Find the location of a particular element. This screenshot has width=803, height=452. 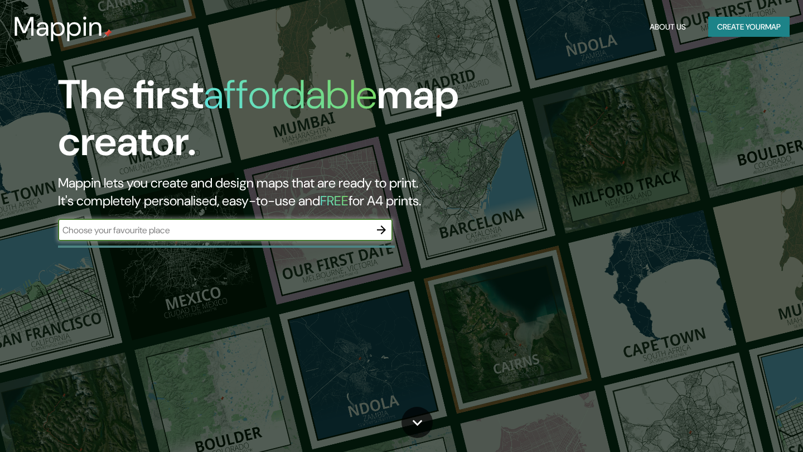

button: About Us is located at coordinates (668, 27).